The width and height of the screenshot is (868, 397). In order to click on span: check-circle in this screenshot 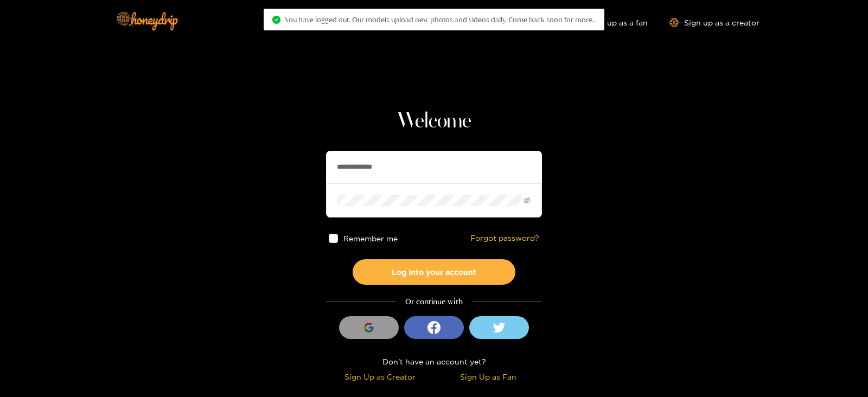, I will do `click(276, 19)`.